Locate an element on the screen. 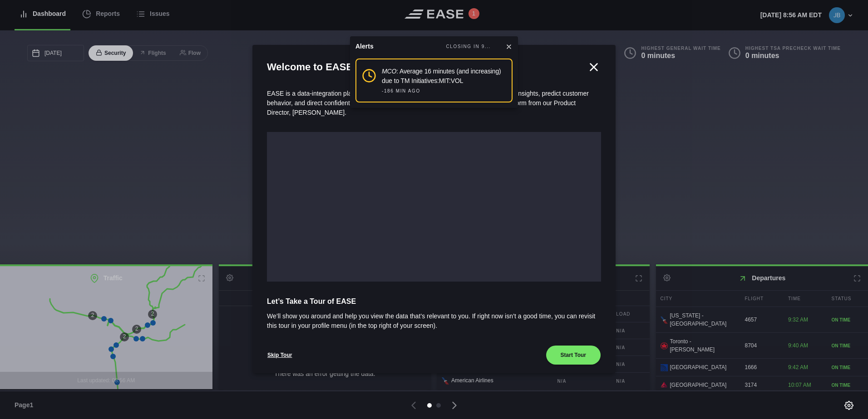  button: Skip Tour is located at coordinates (279, 355).